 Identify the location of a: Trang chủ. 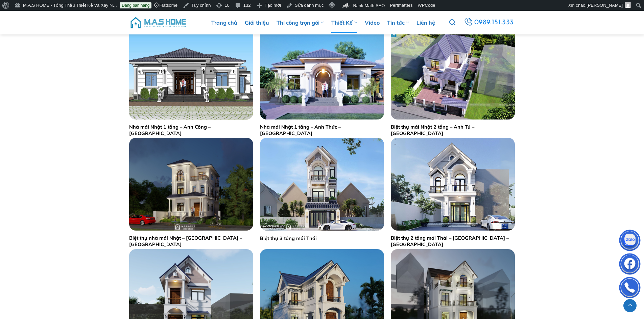
(224, 23).